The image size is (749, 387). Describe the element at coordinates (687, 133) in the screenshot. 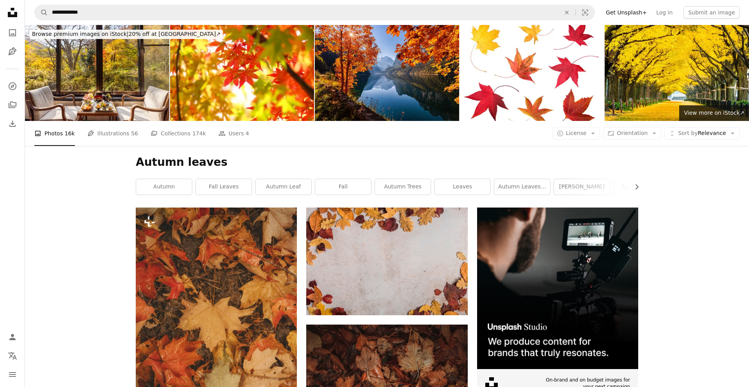

I see `span: Sort by` at that location.